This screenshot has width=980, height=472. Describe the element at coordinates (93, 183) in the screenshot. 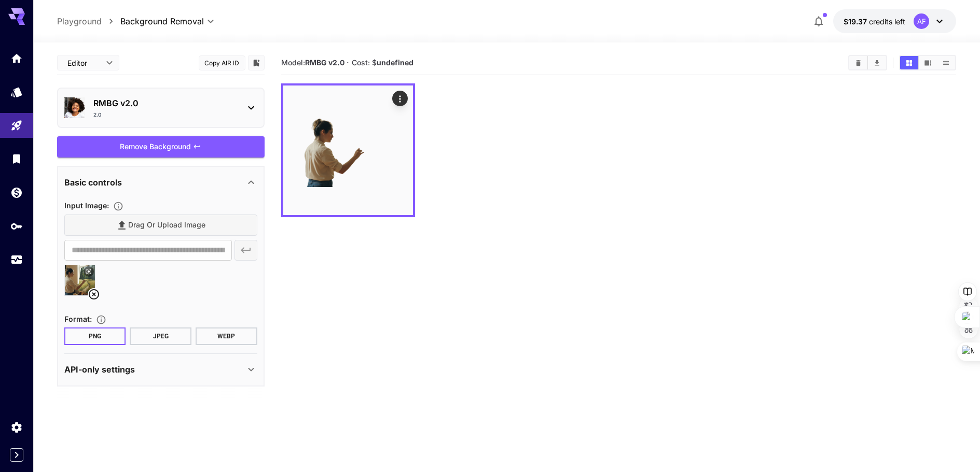

I see `p: Basic controls` at that location.